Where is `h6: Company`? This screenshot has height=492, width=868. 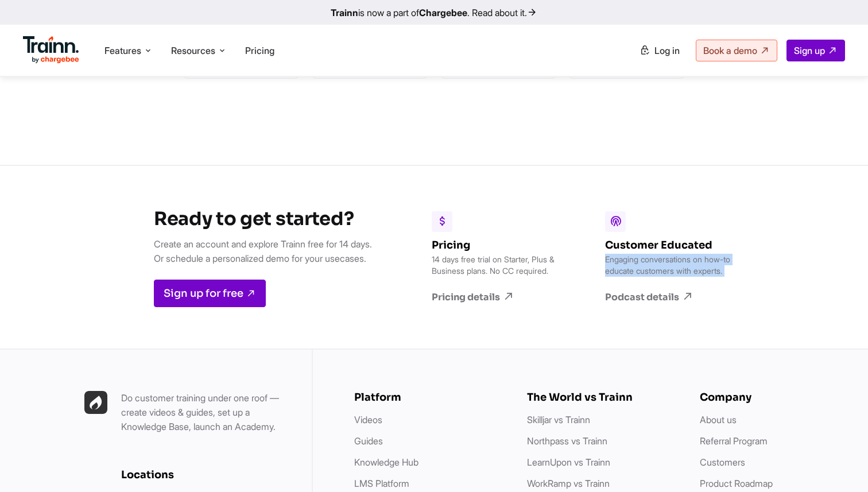
h6: Company is located at coordinates (774, 397).